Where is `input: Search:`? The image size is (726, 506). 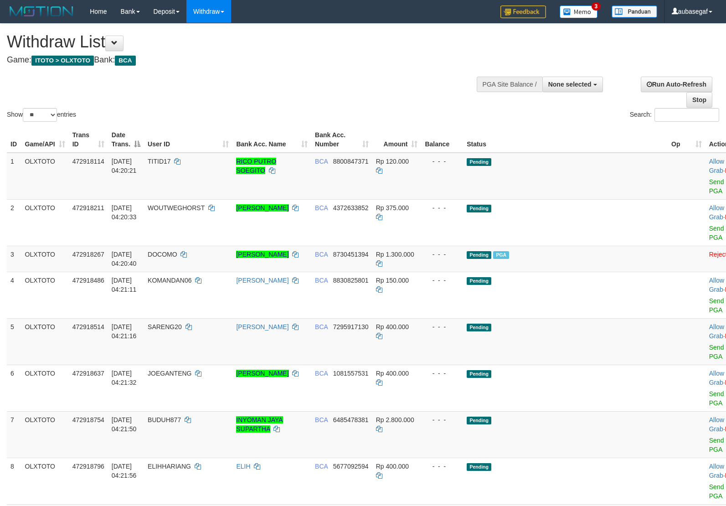 input: Search: is located at coordinates (687, 115).